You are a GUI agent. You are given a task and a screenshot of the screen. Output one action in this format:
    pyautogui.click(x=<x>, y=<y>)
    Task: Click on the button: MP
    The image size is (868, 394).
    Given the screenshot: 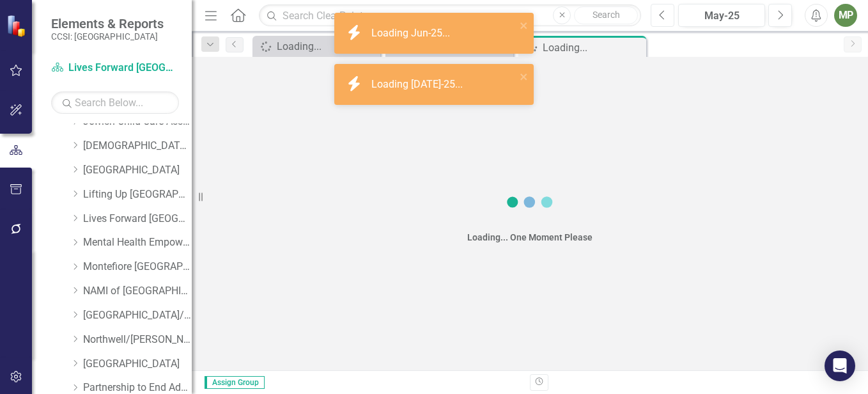 What is the action you would take?
    pyautogui.click(x=846, y=15)
    